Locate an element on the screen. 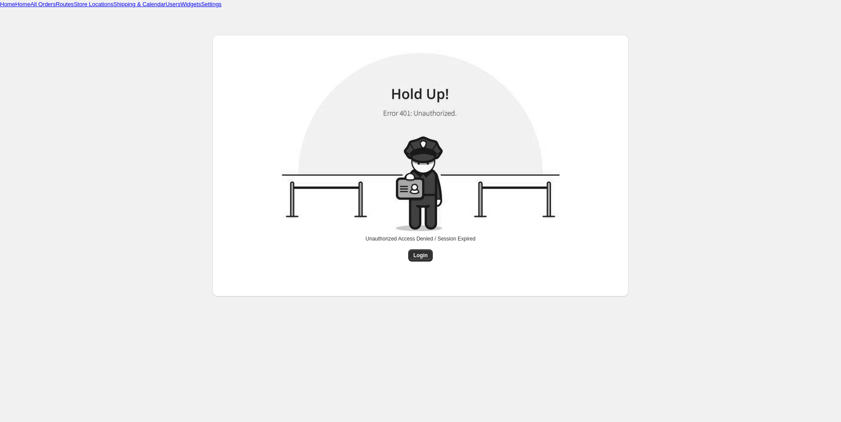 The height and width of the screenshot is (422, 841). a: Users is located at coordinates (173, 4).